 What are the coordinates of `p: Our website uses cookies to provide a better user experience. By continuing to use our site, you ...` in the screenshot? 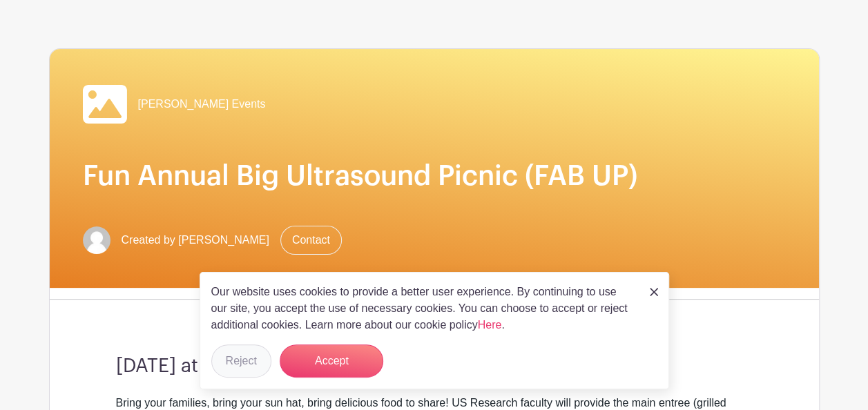 It's located at (423, 308).